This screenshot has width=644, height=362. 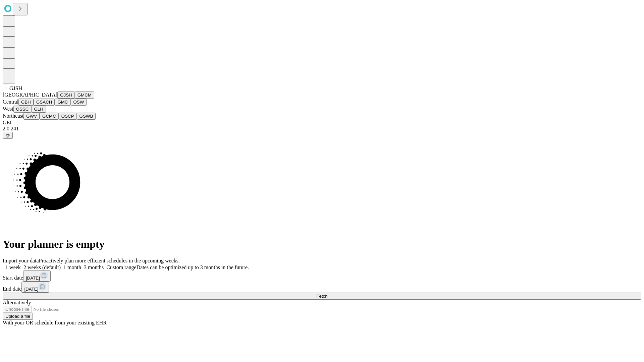 I want to click on button: GMC, so click(x=62, y=102).